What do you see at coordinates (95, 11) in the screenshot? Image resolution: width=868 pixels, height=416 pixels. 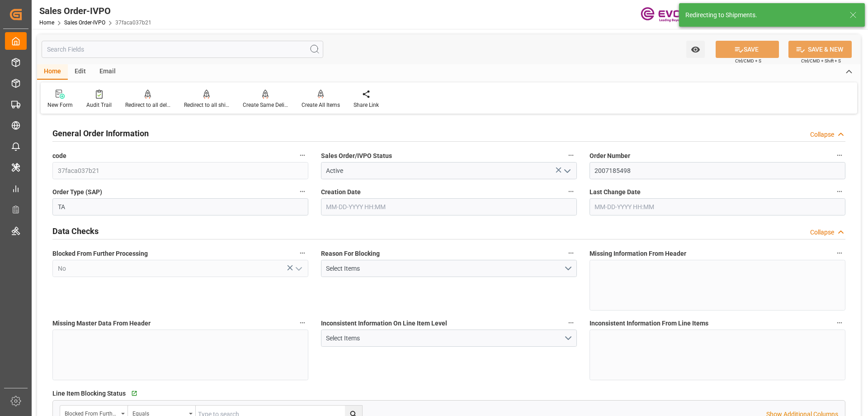 I see `div: Sales Order-IVPO` at bounding box center [95, 11].